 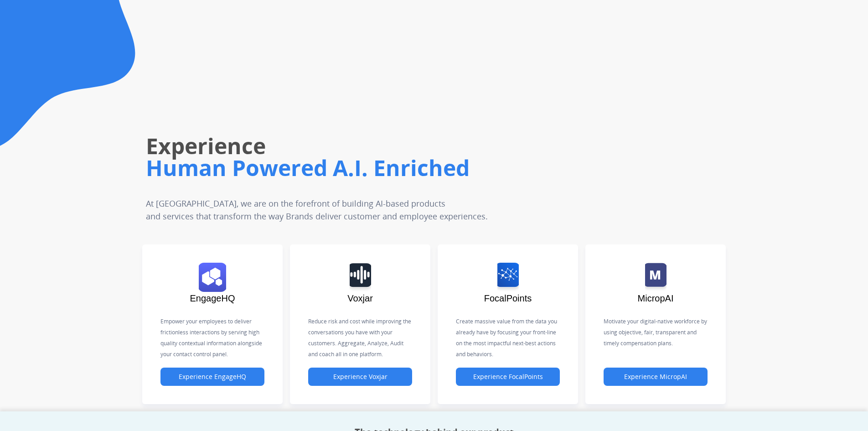 I want to click on span: MicropAI, so click(x=656, y=298).